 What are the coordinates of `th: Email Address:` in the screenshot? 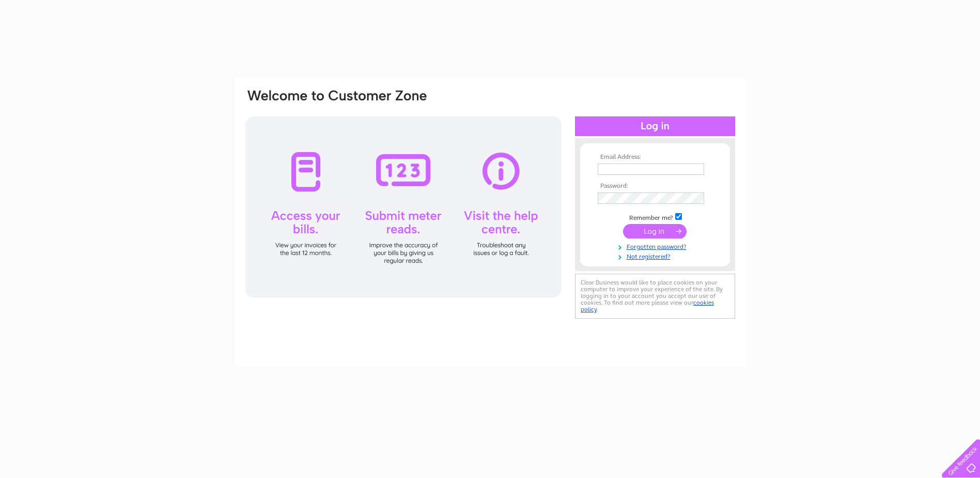 It's located at (655, 158).